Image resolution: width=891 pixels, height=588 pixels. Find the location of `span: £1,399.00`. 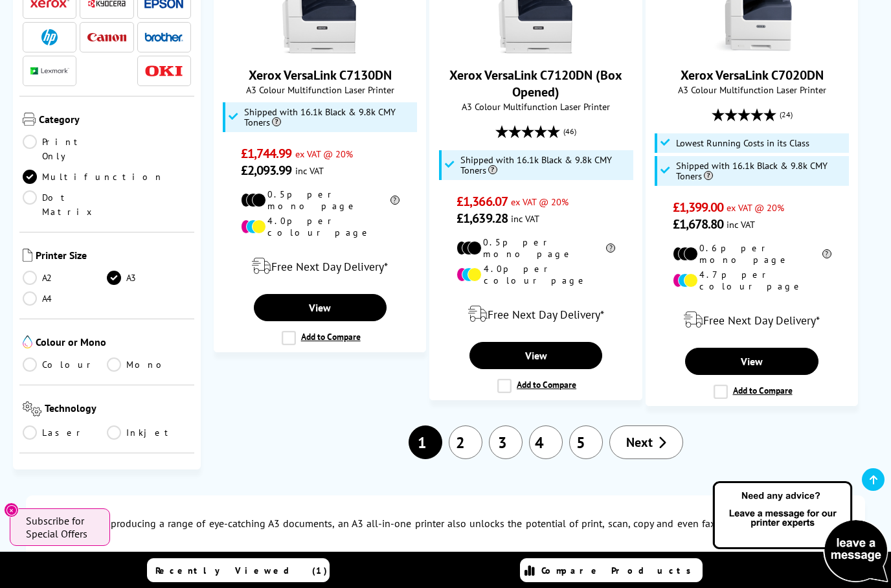

span: £1,399.00 is located at coordinates (698, 207).